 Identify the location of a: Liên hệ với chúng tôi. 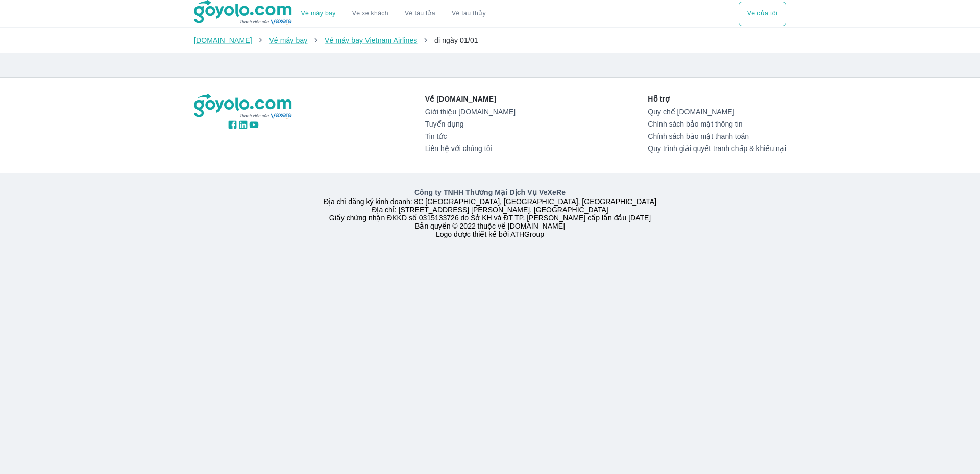
(470, 148).